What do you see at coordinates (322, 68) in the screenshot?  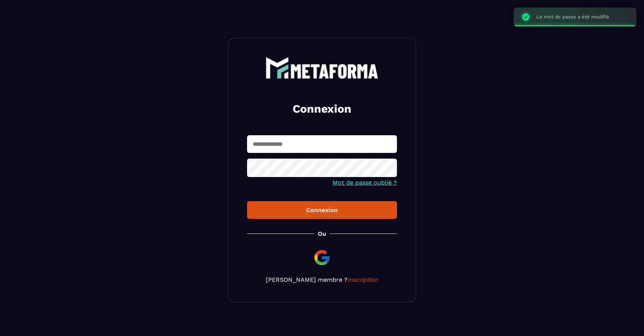 I see `img: logo` at bounding box center [322, 68].